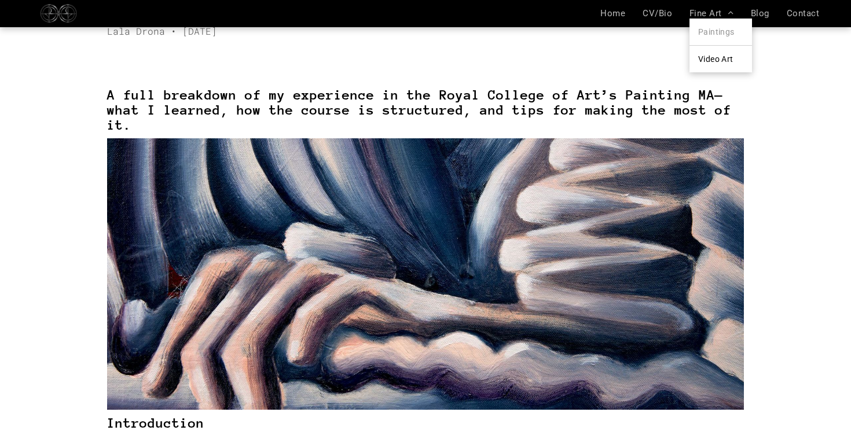 This screenshot has height=434, width=851. I want to click on a: Video Art, so click(721, 59).